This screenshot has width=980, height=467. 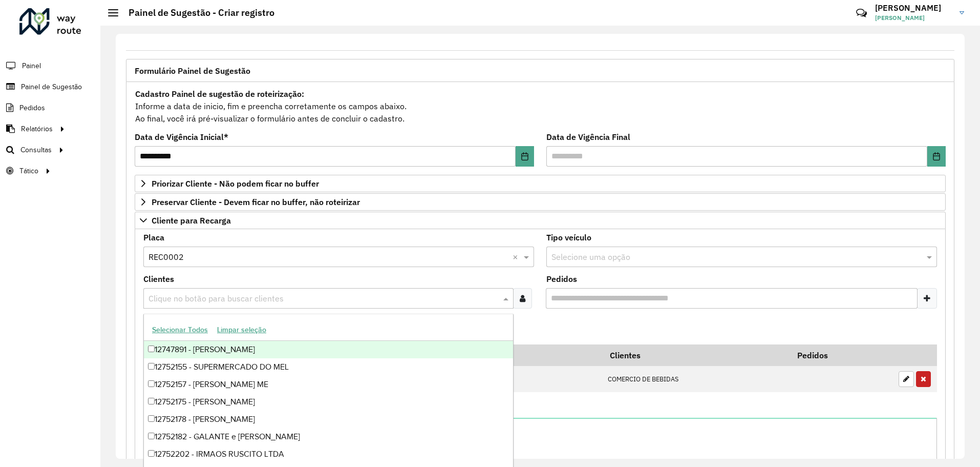 I want to click on span: Painel, so click(x=32, y=65).